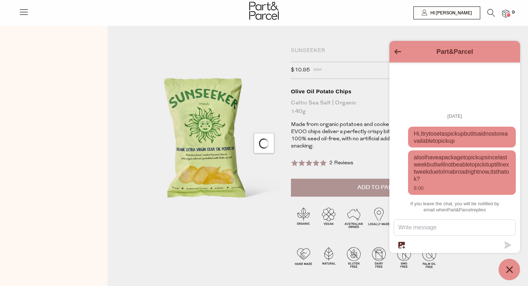  I want to click on button: Add to Parcel, so click(381, 188).